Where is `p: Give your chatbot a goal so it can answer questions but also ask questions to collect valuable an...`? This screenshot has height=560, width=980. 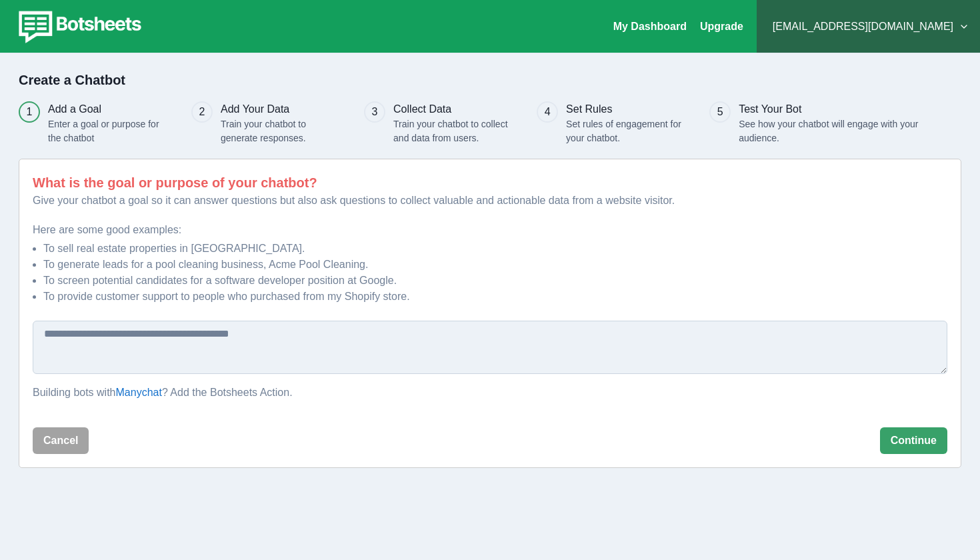 p: Give your chatbot a goal so it can answer questions but also ask questions to collect valuable an... is located at coordinates (490, 201).